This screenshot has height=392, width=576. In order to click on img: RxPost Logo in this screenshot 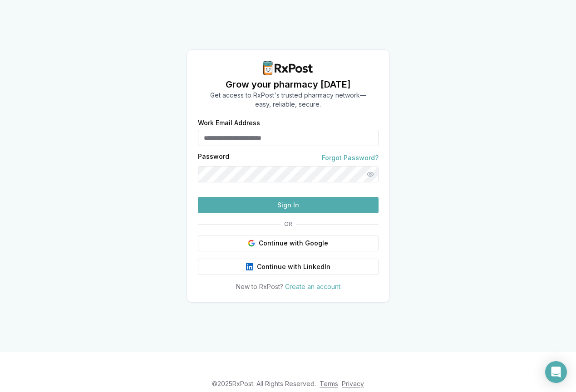, I will do `click(288, 68)`.